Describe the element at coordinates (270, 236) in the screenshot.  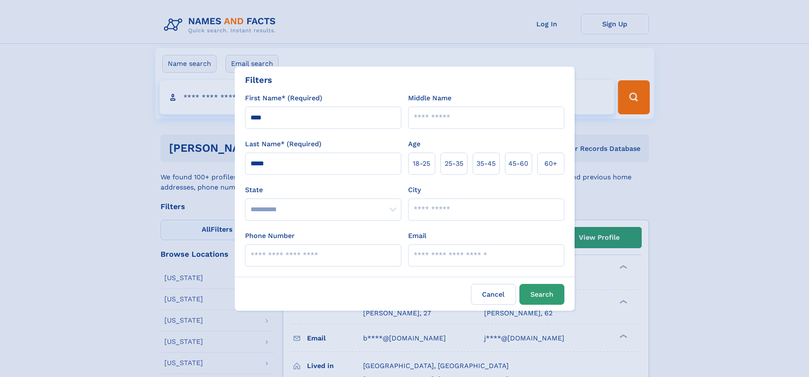
I see `label: Phone Number` at that location.